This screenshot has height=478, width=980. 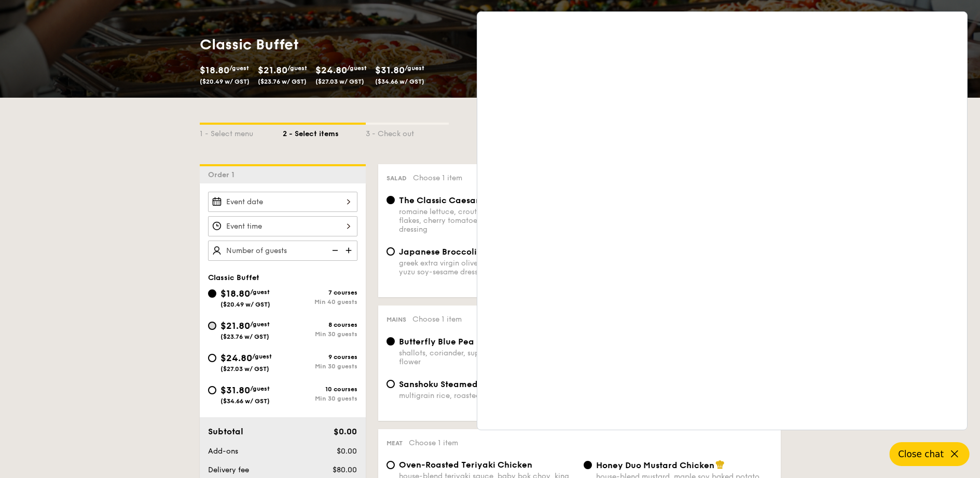 What do you see at coordinates (391, 341) in the screenshot?
I see `input: Butterfly Blue Pea Riceshallots, coriander, supergarlicfied oil, blue pea flower` at bounding box center [391, 341].